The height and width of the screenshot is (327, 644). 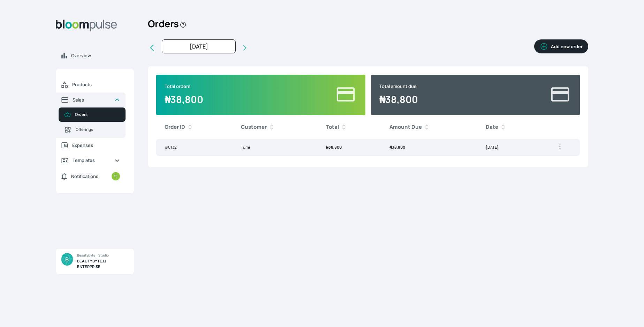 What do you see at coordinates (98, 129) in the screenshot?
I see `span: Offerings` at bounding box center [98, 129].